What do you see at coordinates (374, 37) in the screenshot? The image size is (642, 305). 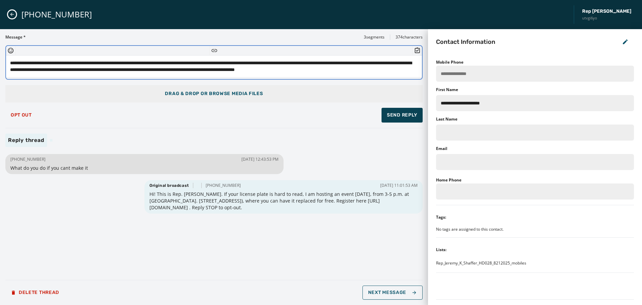 I see `span: 3 segments` at bounding box center [374, 37].